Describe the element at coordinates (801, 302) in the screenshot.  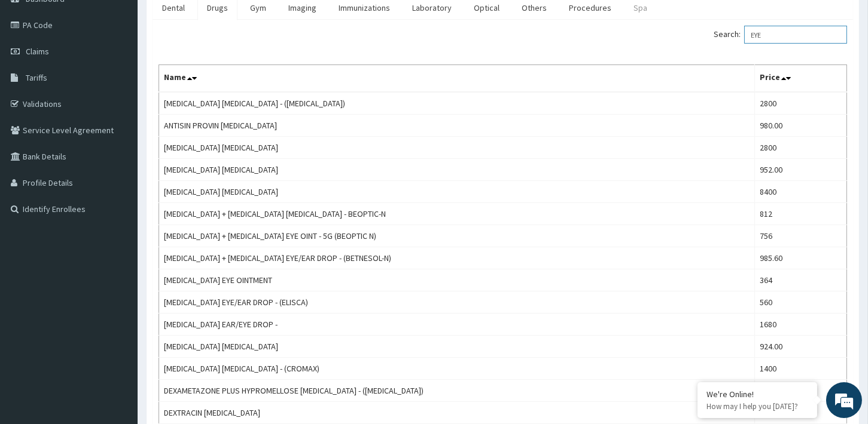
I see `td: 560` at that location.